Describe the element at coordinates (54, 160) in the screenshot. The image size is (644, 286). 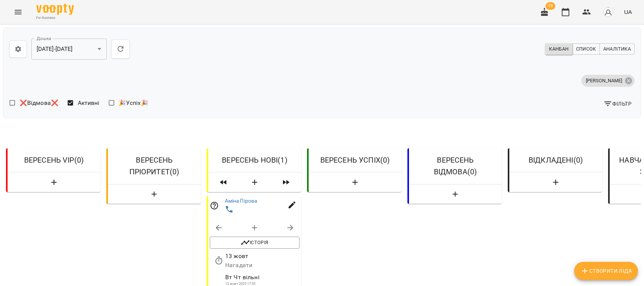
I see `h6: ВЕРЕСЕНЬ VIP ( 0 )` at that location.